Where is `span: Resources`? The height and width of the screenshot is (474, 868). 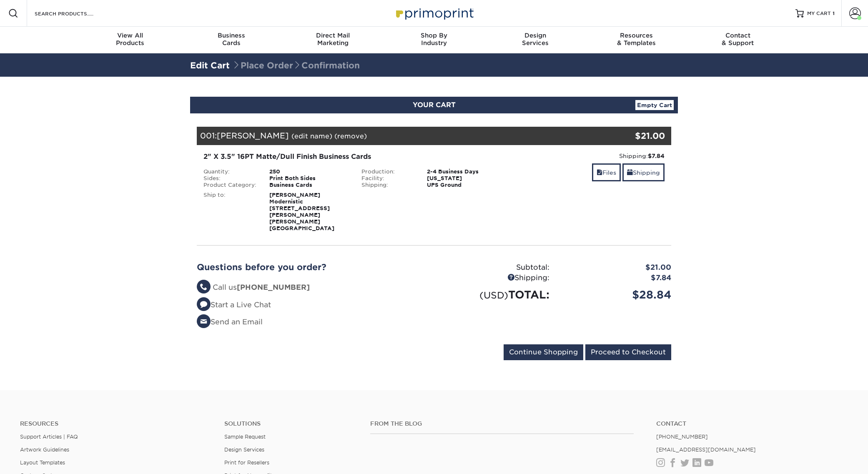
span: Resources is located at coordinates (636, 36).